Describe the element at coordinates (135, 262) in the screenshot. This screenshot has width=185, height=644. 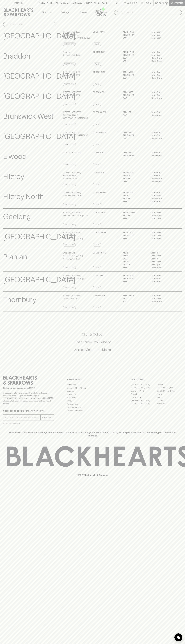
I see `p: THURS` at that location.